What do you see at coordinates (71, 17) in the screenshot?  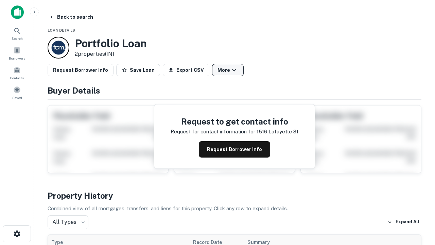 I see `button: Back to search` at bounding box center [71, 17].